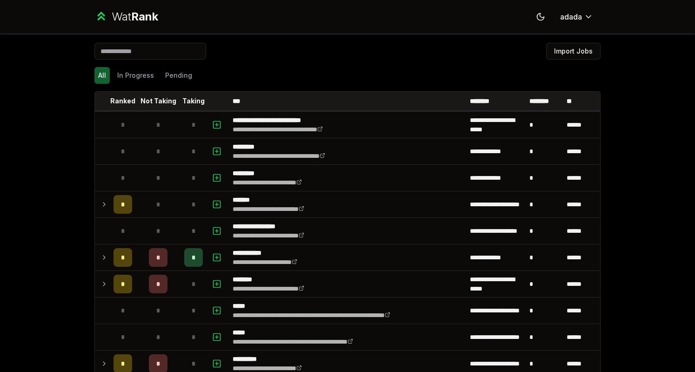 This screenshot has height=372, width=695. What do you see at coordinates (571, 17) in the screenshot?
I see `span: adada` at bounding box center [571, 17].